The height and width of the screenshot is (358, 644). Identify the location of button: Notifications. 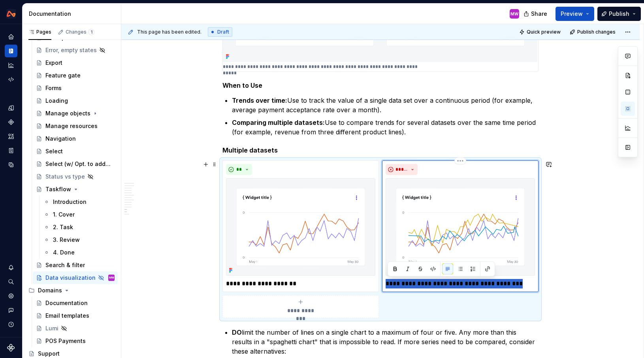
(11, 267).